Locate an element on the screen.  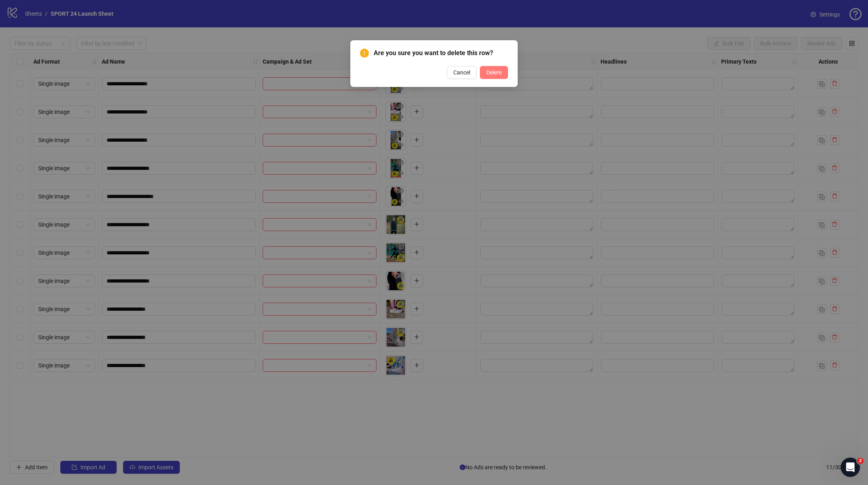
span: Delete is located at coordinates (494, 73).